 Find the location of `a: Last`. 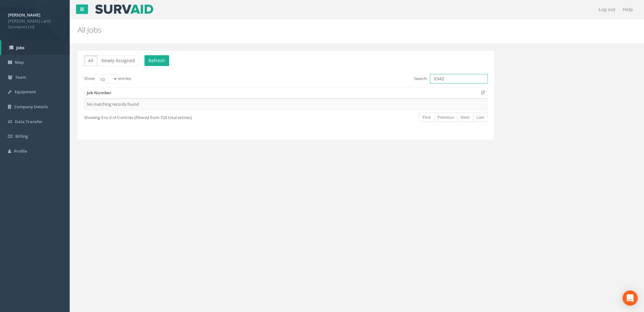

a: Last is located at coordinates (480, 117).